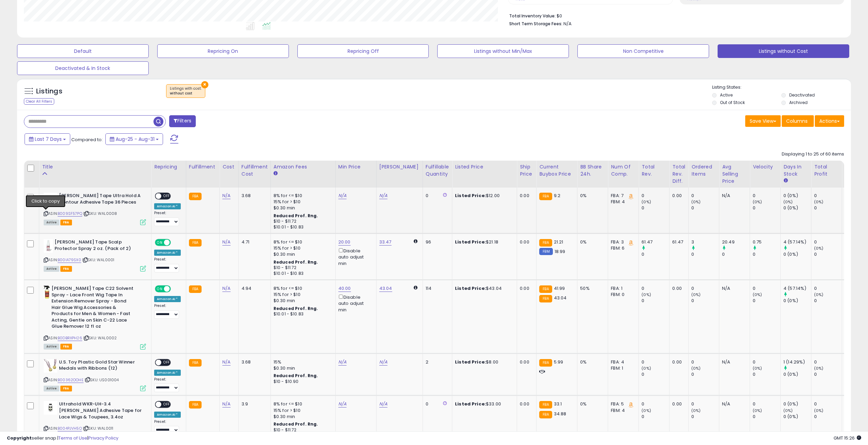  I want to click on div: Listed Price, so click(484, 167).